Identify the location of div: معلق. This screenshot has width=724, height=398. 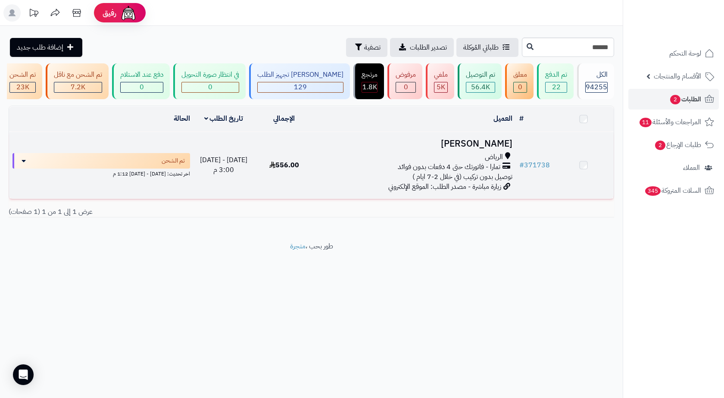
(520, 75).